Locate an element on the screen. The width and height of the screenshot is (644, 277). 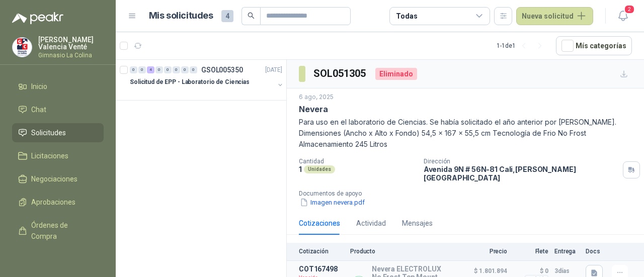
p: 3 días is located at coordinates (567, 271).